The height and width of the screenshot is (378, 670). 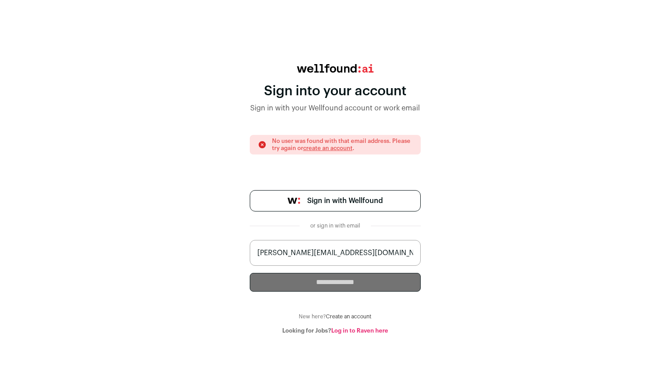 I want to click on span: Sign in with Wellfound, so click(x=345, y=201).